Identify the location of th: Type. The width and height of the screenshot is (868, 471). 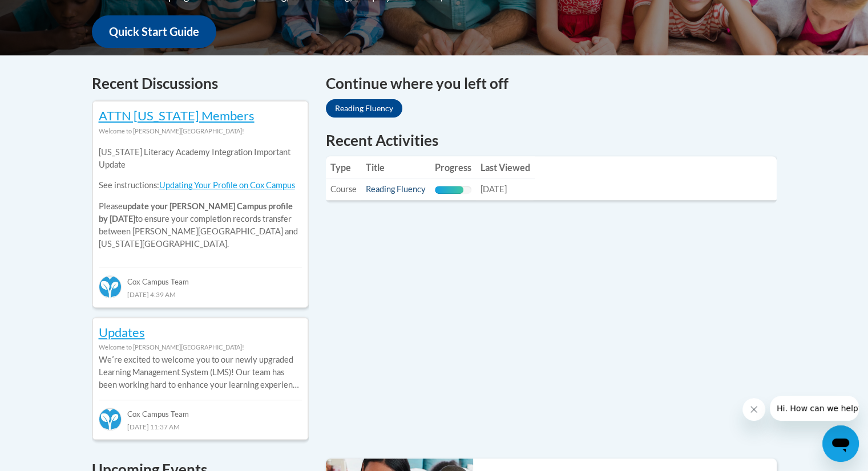
(343, 168).